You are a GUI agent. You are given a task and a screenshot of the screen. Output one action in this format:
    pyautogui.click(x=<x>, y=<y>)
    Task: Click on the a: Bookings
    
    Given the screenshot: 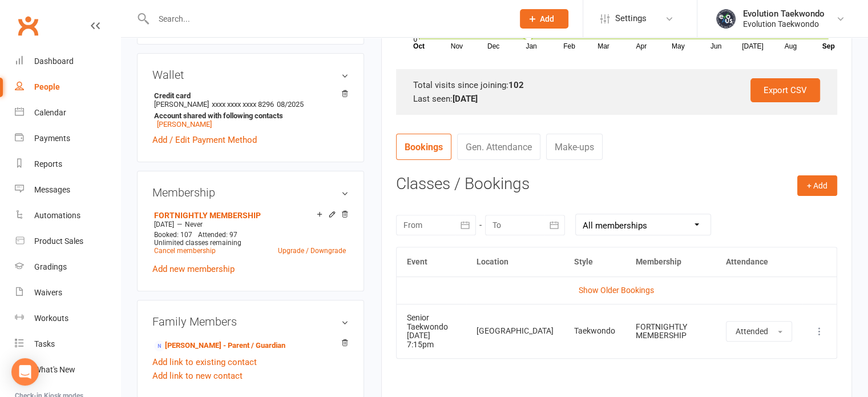 What is the action you would take?
    pyautogui.click(x=424, y=146)
    